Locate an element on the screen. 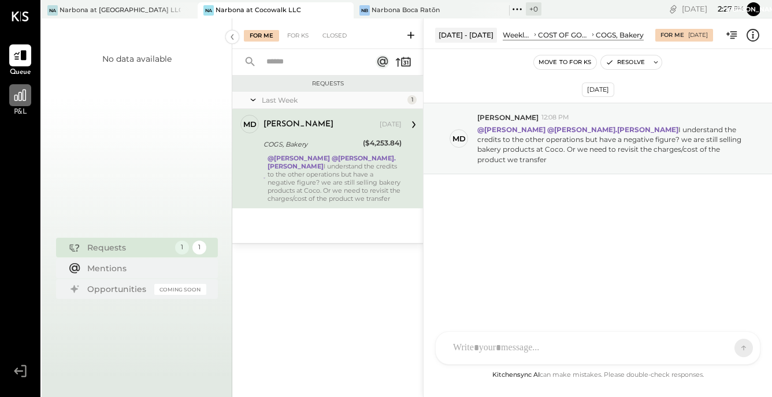 This screenshot has width=772, height=397. div: No data available is located at coordinates (137, 59).